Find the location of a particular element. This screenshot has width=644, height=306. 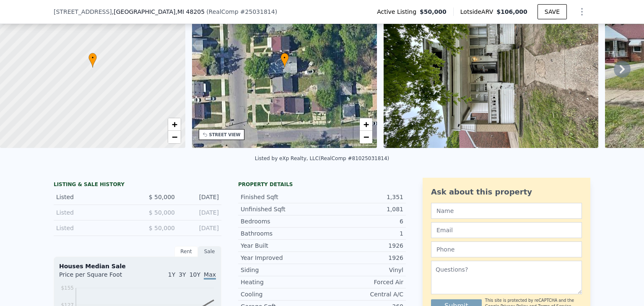

span: Max is located at coordinates (210, 275).